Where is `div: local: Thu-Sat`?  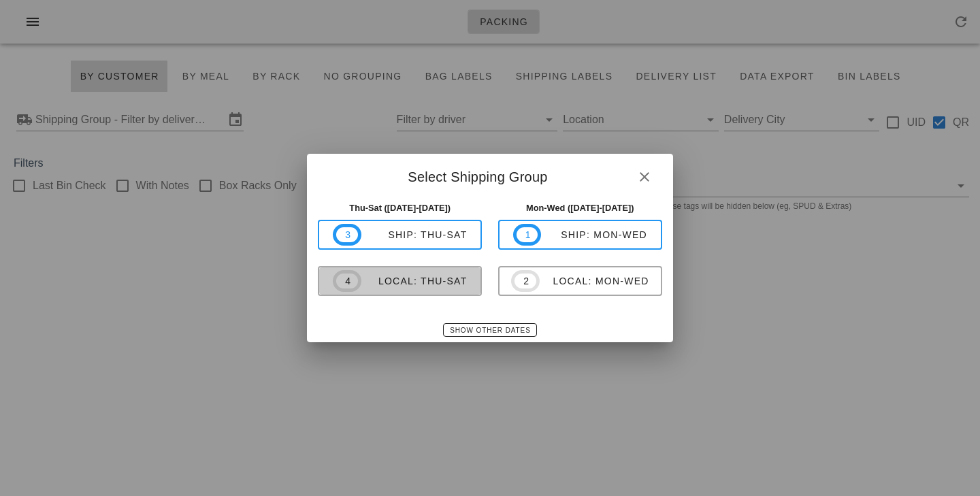 div: local: Thu-Sat is located at coordinates (414, 281).